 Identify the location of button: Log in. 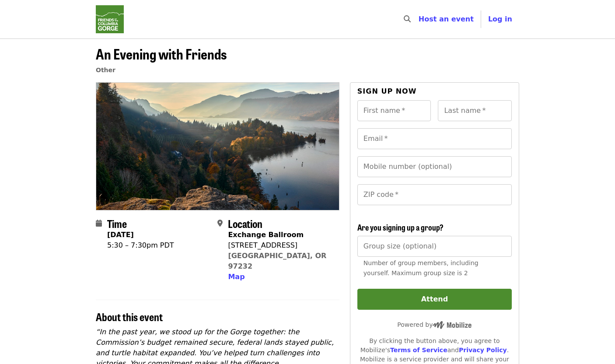
(500, 19).